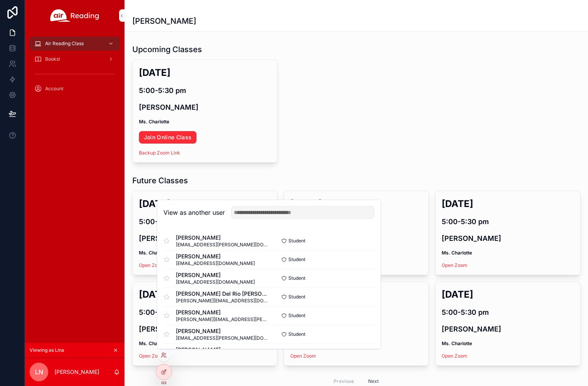 This screenshot has width=588, height=386. I want to click on span: Account, so click(54, 89).